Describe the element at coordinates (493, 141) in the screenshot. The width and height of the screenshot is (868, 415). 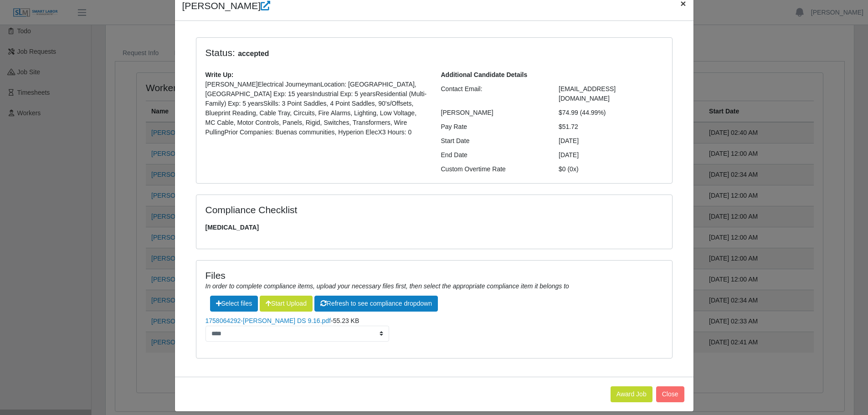
I see `div: Start Date` at that location.